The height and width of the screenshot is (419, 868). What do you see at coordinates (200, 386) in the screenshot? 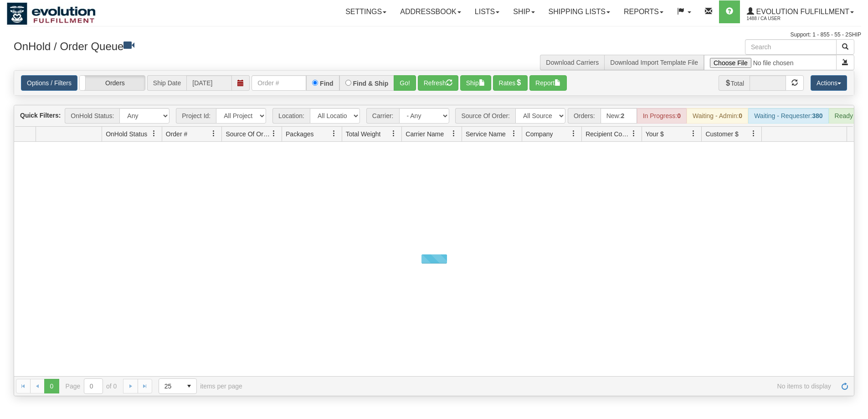
I see `span: items per page` at bounding box center [200, 386].